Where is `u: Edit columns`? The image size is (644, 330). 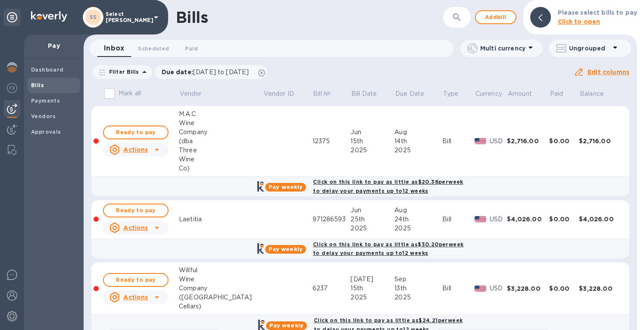
u: Edit columns is located at coordinates (608, 72).